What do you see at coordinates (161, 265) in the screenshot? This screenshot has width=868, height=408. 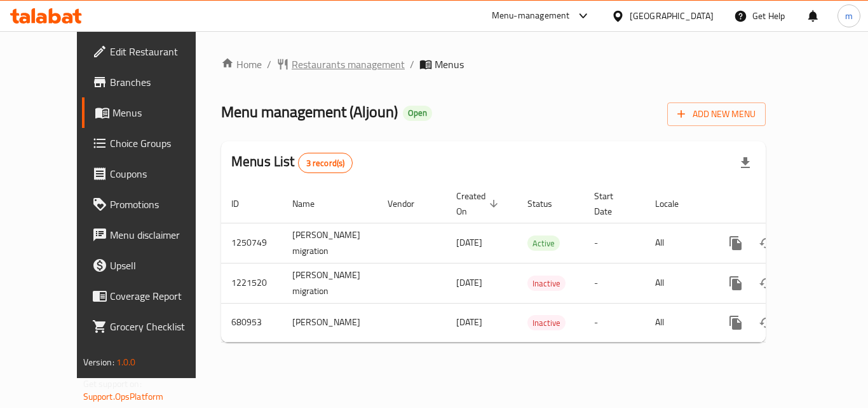 I see `span: Upsell` at bounding box center [161, 265].